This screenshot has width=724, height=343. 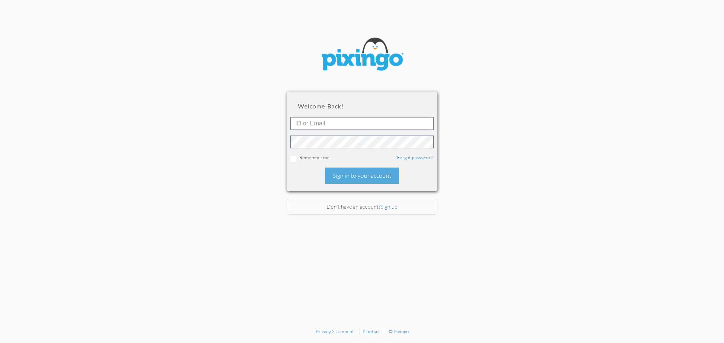 I want to click on a: Contact, so click(x=371, y=332).